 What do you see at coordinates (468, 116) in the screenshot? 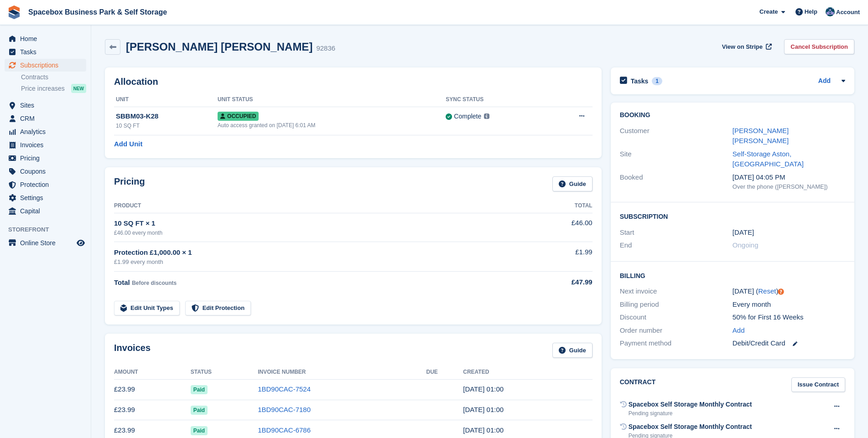
I see `div: Complete` at bounding box center [468, 116].